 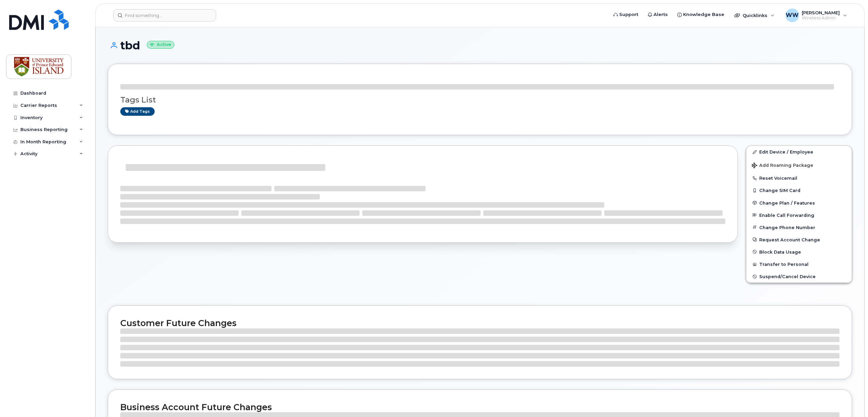 What do you see at coordinates (137, 112) in the screenshot?
I see `a: Add tags` at bounding box center [137, 112].